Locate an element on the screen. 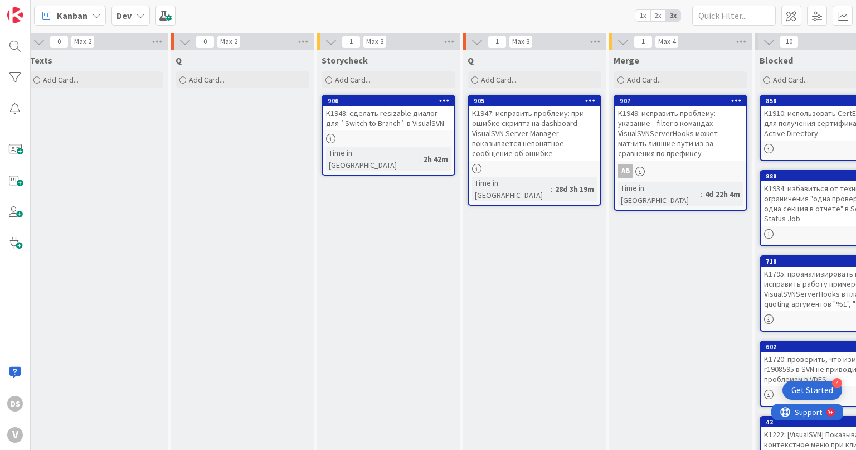 This screenshot has height=450, width=856. span: Blocked is located at coordinates (776, 60).